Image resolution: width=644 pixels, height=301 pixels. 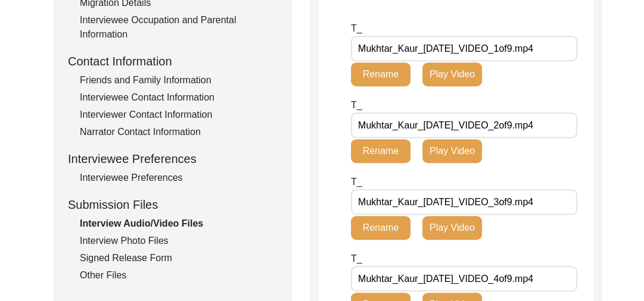 I want to click on div: Interview Photo Files, so click(x=179, y=241).